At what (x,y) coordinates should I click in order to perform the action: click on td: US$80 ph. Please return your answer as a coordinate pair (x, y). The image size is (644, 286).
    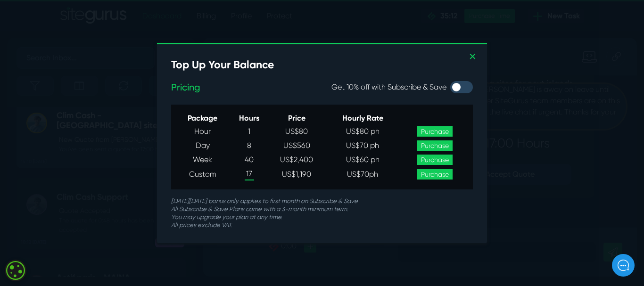
    Looking at the image, I should click on (363, 131).